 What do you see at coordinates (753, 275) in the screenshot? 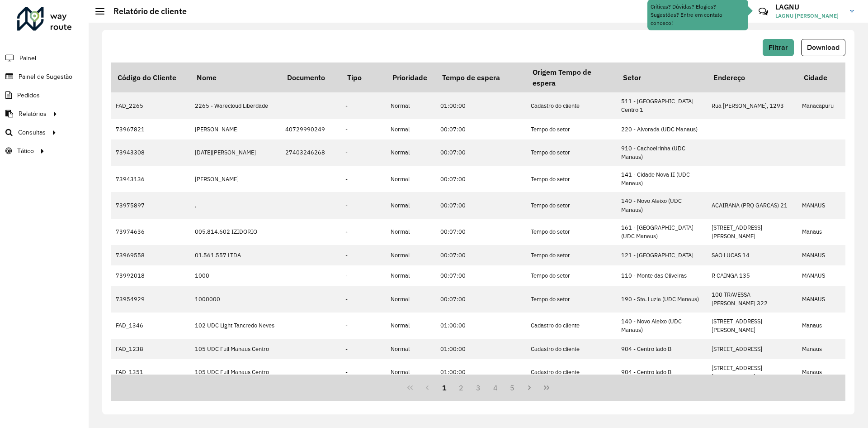
I see `td: R CAINGA 135` at bounding box center [753, 275].